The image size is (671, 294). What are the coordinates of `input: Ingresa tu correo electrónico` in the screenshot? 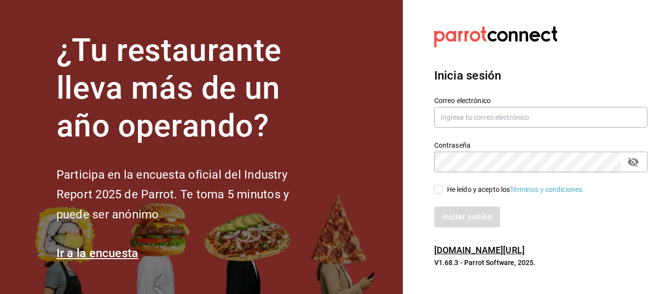 It's located at (541, 117).